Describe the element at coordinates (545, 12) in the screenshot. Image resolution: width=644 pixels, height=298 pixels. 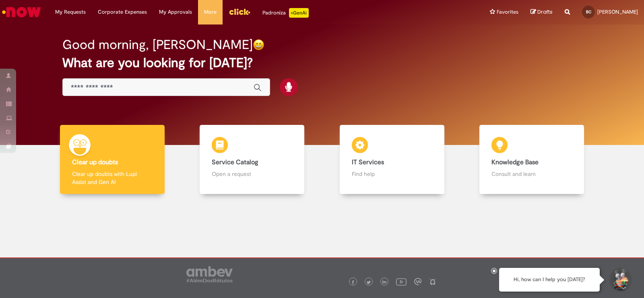
I see `span: Drafts` at that location.